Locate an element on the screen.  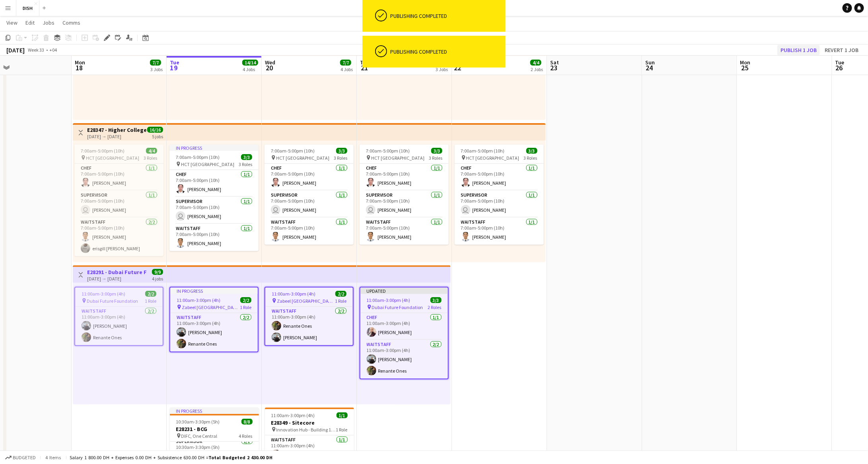
a: Edit is located at coordinates (30, 23).